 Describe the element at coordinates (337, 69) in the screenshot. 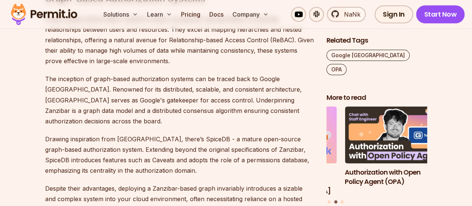

I see `a: OPA` at that location.